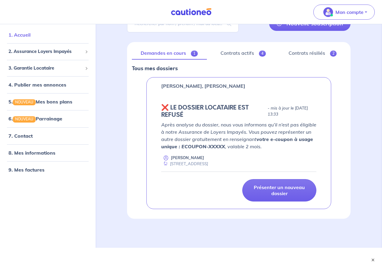 This screenshot has width=382, height=272. I want to click on a: 6.NOUVEAUParrainage, so click(35, 119).